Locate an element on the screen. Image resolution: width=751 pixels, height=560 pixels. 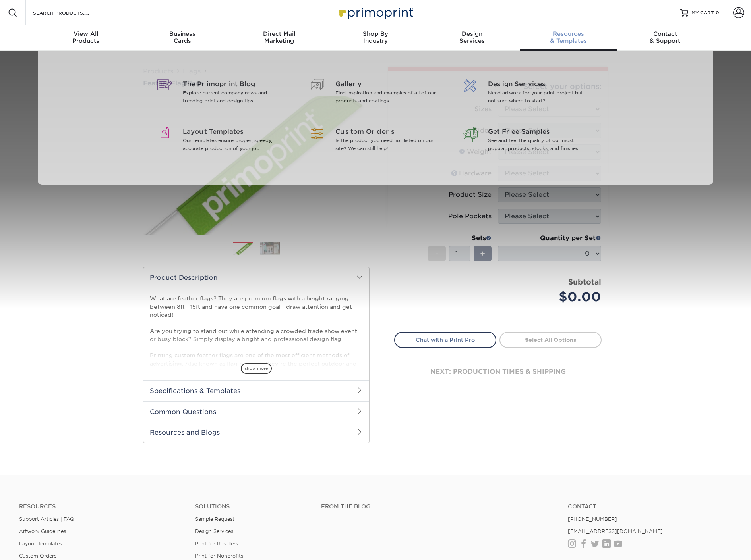
a: Sample Request is located at coordinates (215, 519).